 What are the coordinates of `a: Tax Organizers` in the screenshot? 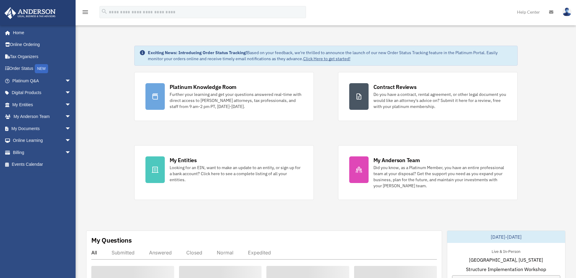 It's located at (42, 57).